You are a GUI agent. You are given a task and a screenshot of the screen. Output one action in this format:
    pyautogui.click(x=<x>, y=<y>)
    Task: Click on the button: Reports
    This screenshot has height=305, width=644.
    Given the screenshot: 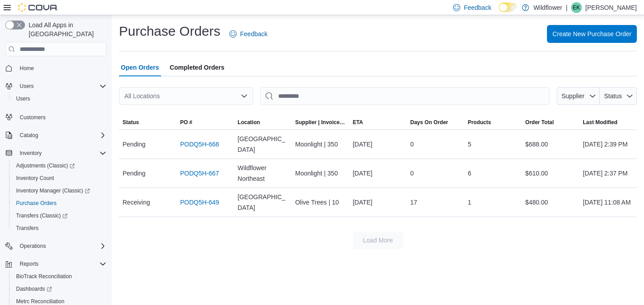 What is the action you would take?
    pyautogui.click(x=29, y=264)
    